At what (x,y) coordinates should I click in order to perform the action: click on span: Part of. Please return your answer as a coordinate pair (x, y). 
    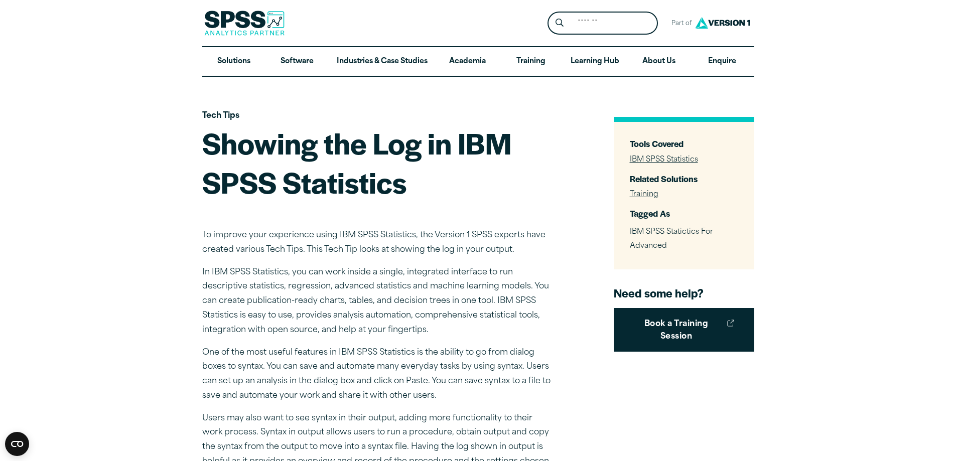
    Looking at the image, I should click on (679, 24).